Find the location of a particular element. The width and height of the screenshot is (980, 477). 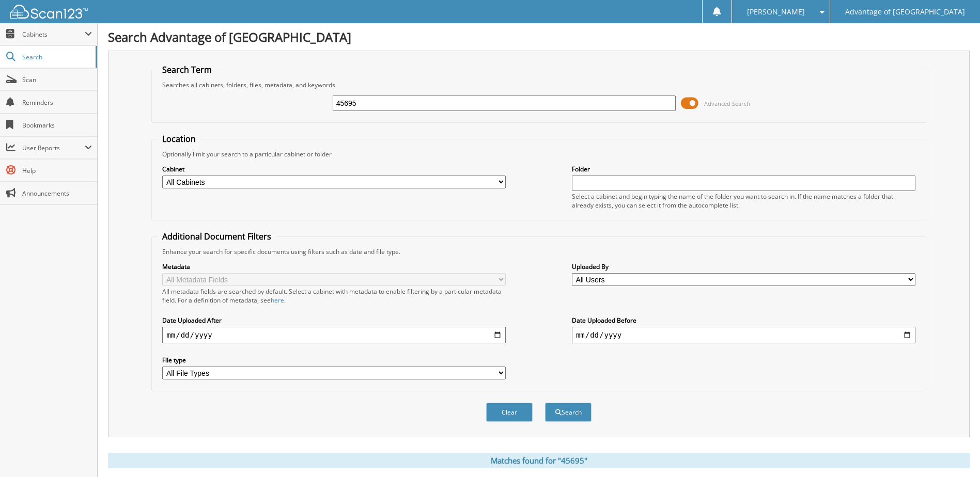

span: Cabinets is located at coordinates (53, 34).